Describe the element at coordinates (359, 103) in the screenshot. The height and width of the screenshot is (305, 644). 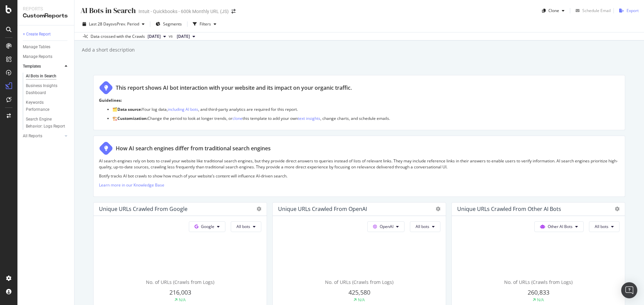
I see `div: This report shows AI bot interaction with your website and its impact on your organic traffic.Gui...` at that location.